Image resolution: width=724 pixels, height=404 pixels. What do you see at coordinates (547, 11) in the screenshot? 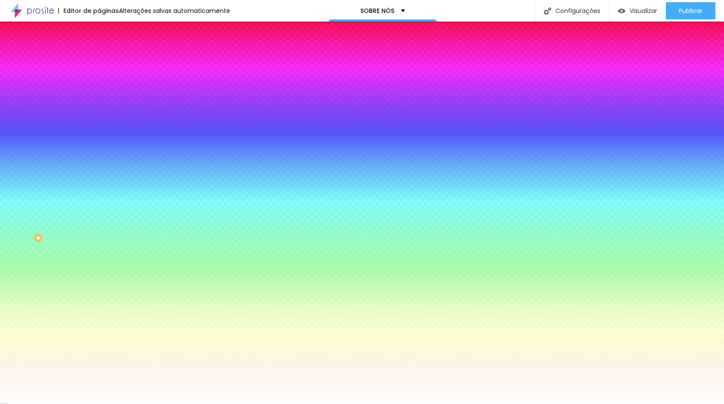
I see `img: Ícone` at bounding box center [547, 11].